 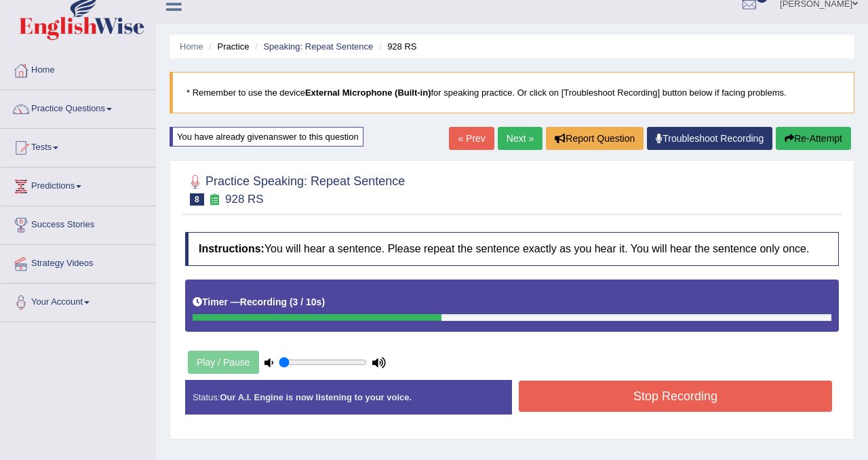 What do you see at coordinates (78, 107) in the screenshot?
I see `a: Practice Questions` at bounding box center [78, 107].